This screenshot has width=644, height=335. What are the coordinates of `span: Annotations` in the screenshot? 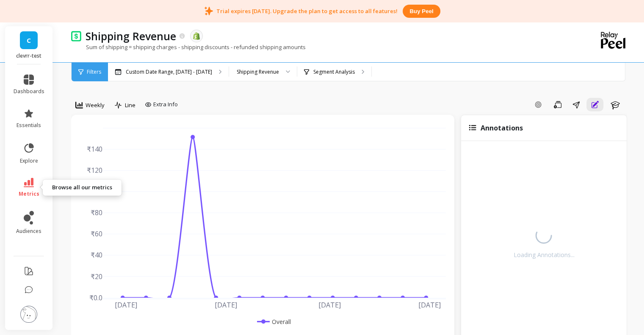 It's located at (502, 128).